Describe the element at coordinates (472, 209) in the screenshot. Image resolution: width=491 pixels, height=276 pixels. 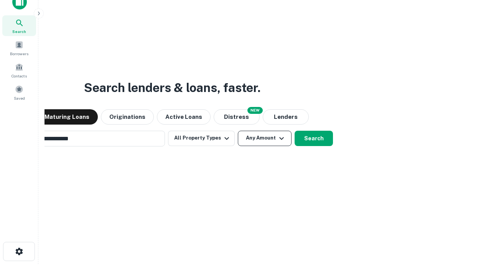
I see `div: Chat Widget` at that location.